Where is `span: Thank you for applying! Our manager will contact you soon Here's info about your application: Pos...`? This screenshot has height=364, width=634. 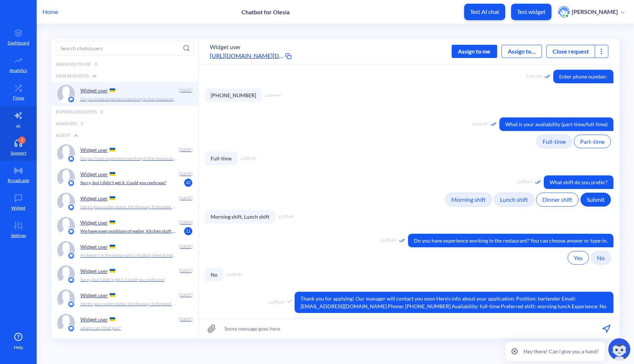 span: Thank you for applying! Our manager will contact you soon Here's info about your application: Pos... is located at coordinates (454, 303).